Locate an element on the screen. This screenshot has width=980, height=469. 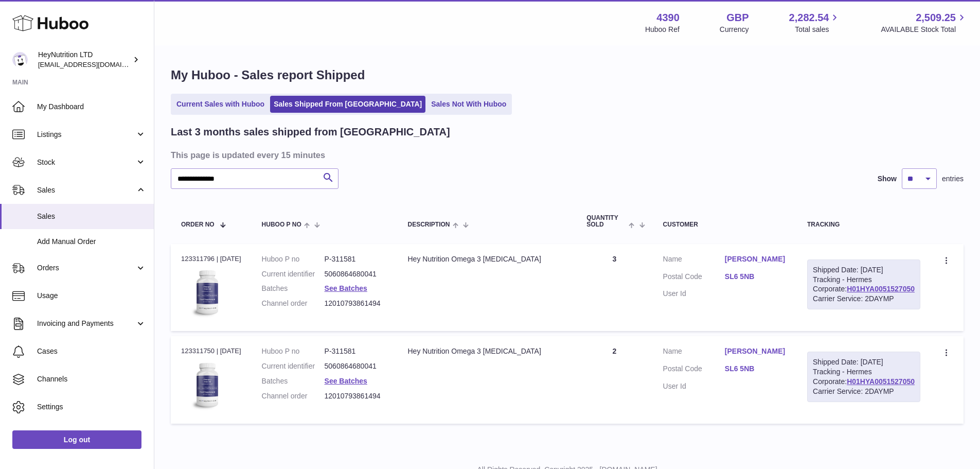
span: My Dashboard is located at coordinates (91, 107).